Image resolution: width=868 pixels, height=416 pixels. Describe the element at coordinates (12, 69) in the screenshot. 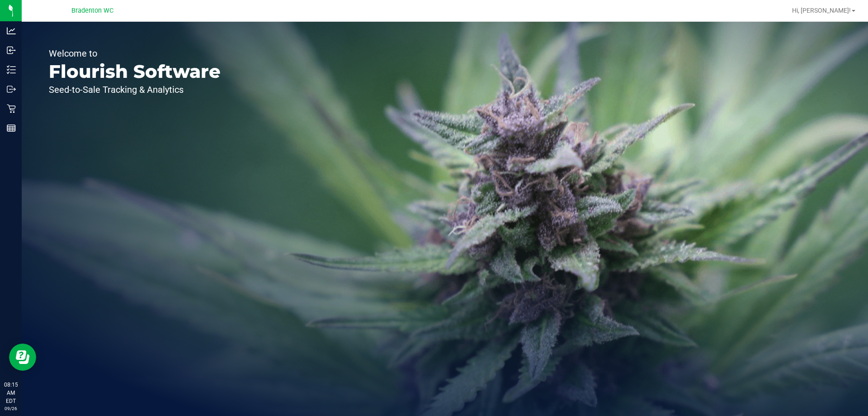

I see `inline-svg: Inventory` at that location.